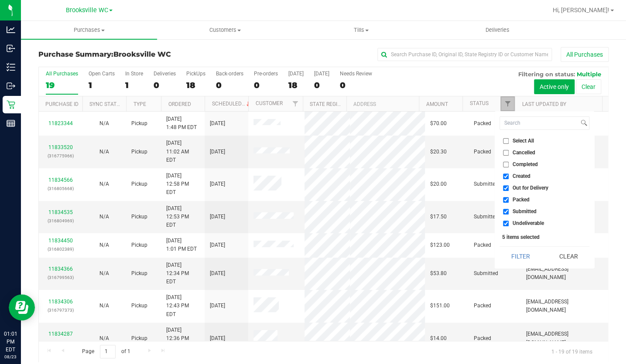  Describe the element at coordinates (10, 342) in the screenshot. I see `p: 01:01 PM EDT` at that location.